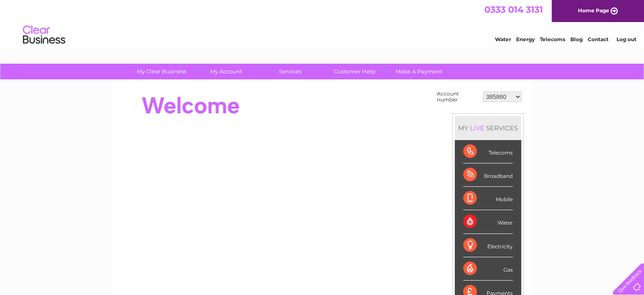  What do you see at coordinates (488, 198) in the screenshot?
I see `div: Mobile` at bounding box center [488, 198].